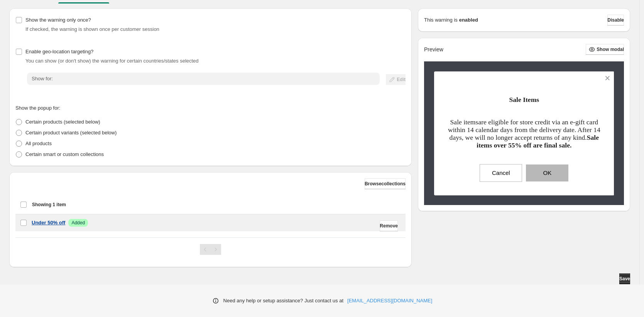 The width and height of the screenshot is (644, 317). I want to click on span: Remove, so click(389, 226).